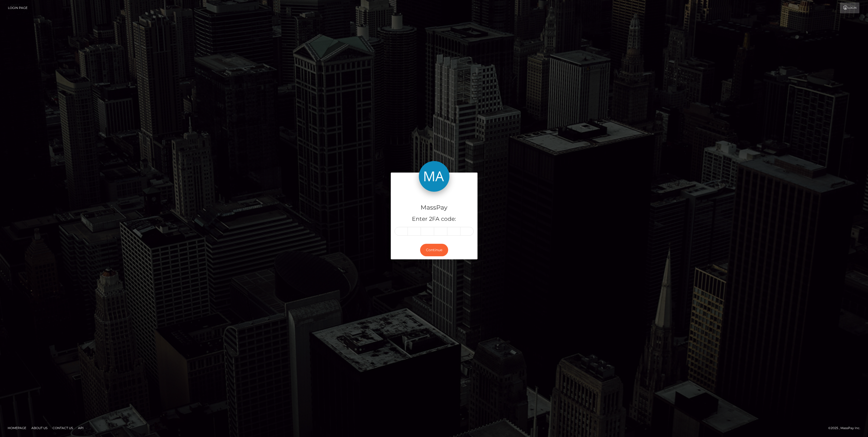 The height and width of the screenshot is (437, 868). What do you see at coordinates (18, 8) in the screenshot?
I see `a: Login Page` at bounding box center [18, 8].